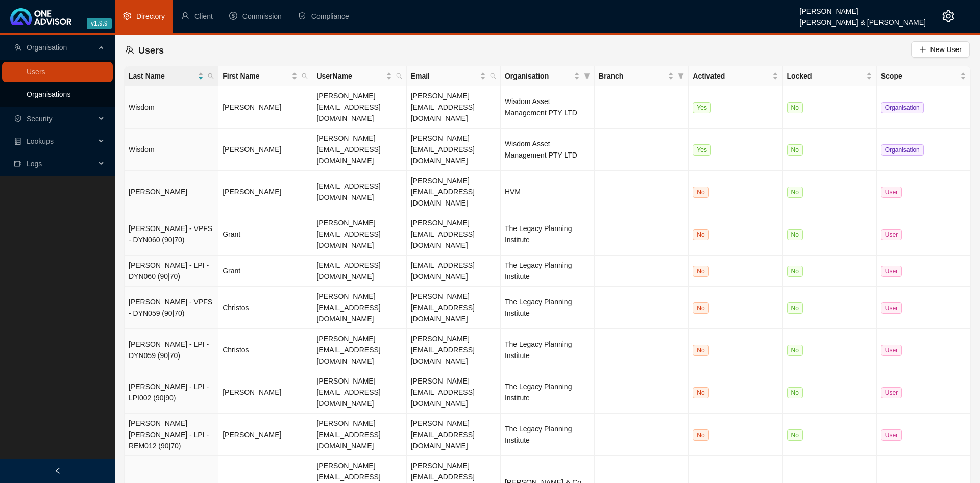 This screenshot has height=483, width=980. I want to click on span: Locked, so click(825, 76).